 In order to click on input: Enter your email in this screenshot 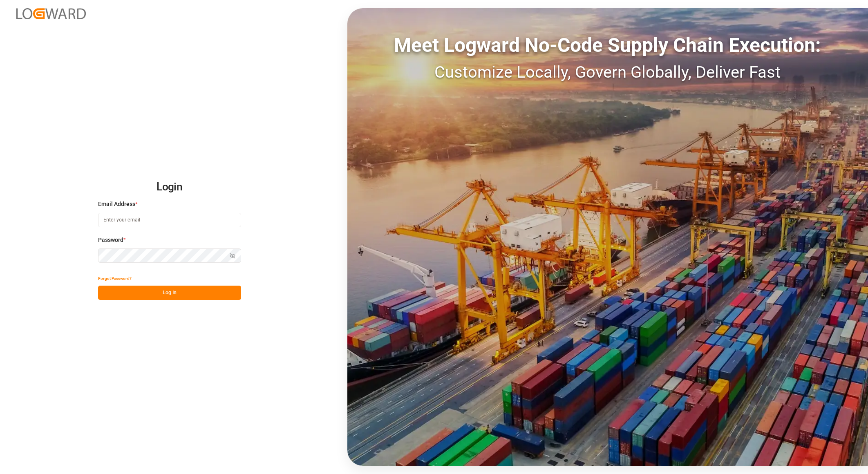, I will do `click(170, 220)`.